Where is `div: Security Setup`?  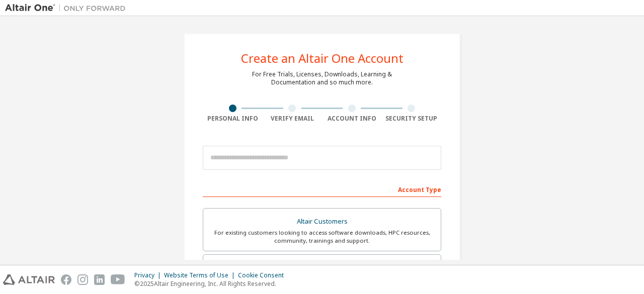 div: Security Setup is located at coordinates (412, 119).